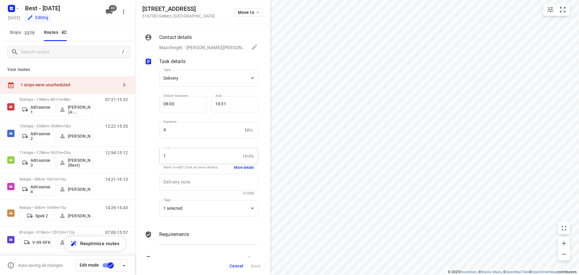 This screenshot has height=275, width=579. I want to click on p: 14:26-15:43, so click(116, 207).